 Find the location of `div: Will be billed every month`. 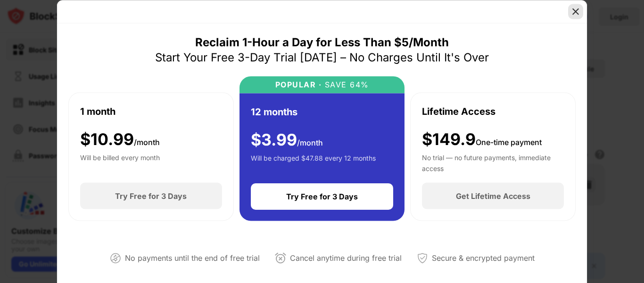

div: Will be billed every month is located at coordinates (120, 162).